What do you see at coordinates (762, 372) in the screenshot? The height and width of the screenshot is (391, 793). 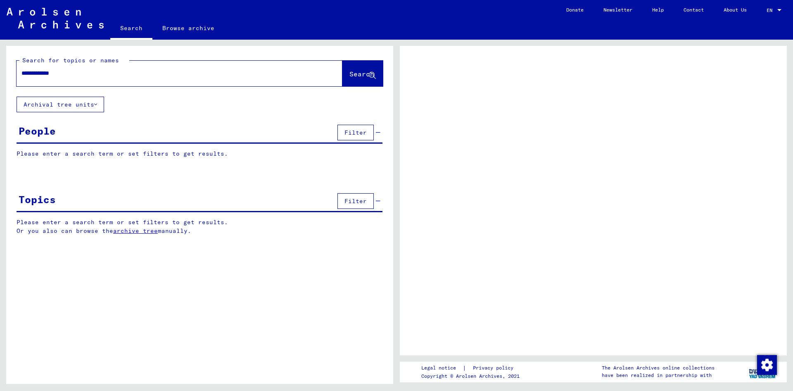 I see `img: yv_logo.png` at bounding box center [762, 372].